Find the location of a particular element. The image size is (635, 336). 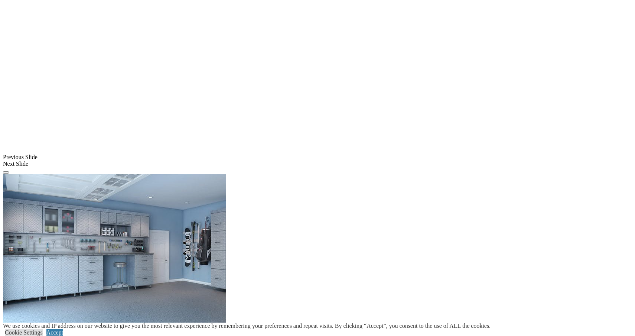

div: Next Slide is located at coordinates (317, 164).